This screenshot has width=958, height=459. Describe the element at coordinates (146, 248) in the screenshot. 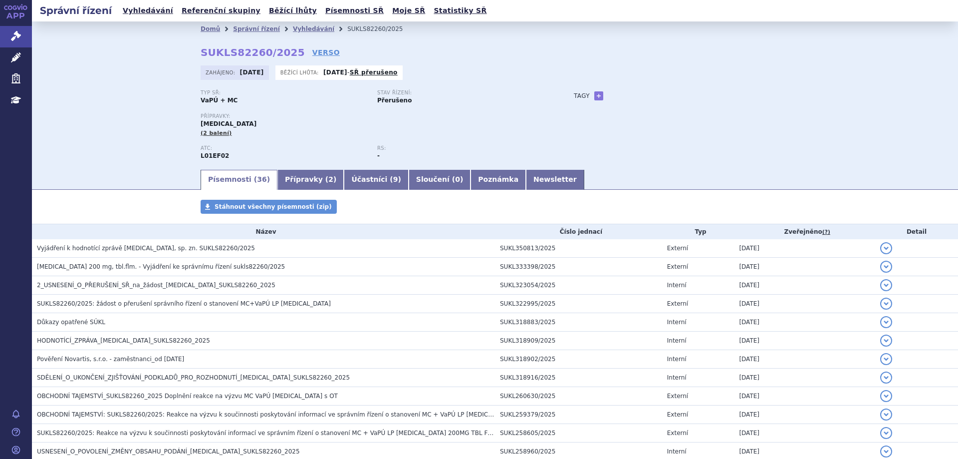

I see `span: Vyjádření k hodnotící zprávě KISQALI, sp. zn. SUKLS82260/2025` at that location.